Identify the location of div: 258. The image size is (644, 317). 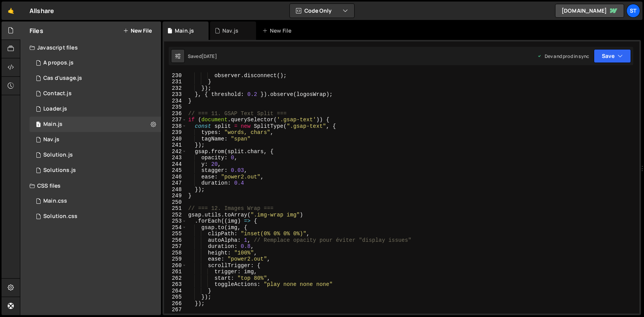
(175, 253).